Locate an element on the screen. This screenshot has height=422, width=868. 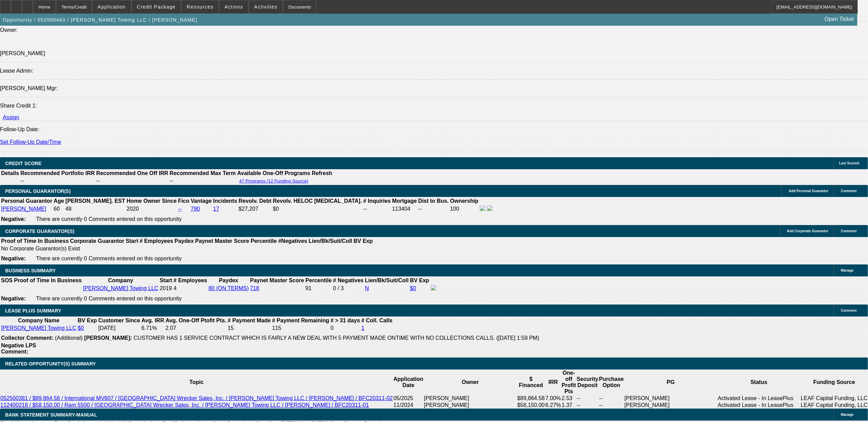
b: Ownership is located at coordinates (464, 201).